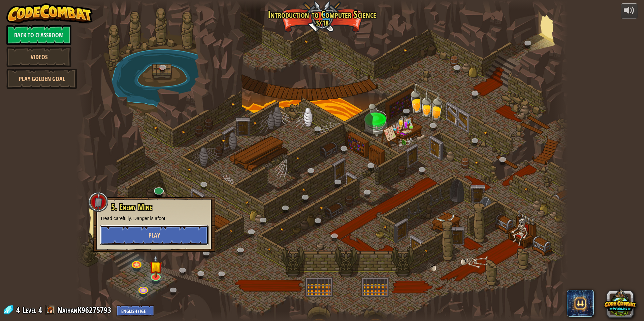 This screenshot has width=644, height=321. Describe the element at coordinates (85, 310) in the screenshot. I see `a: NathanK96275793` at that location.